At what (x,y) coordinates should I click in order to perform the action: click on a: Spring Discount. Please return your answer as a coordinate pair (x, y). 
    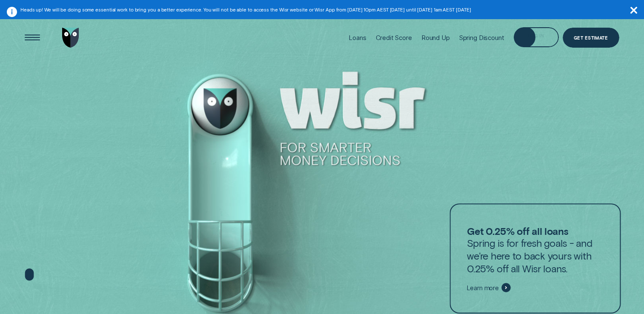
    Looking at the image, I should click on (481, 37).